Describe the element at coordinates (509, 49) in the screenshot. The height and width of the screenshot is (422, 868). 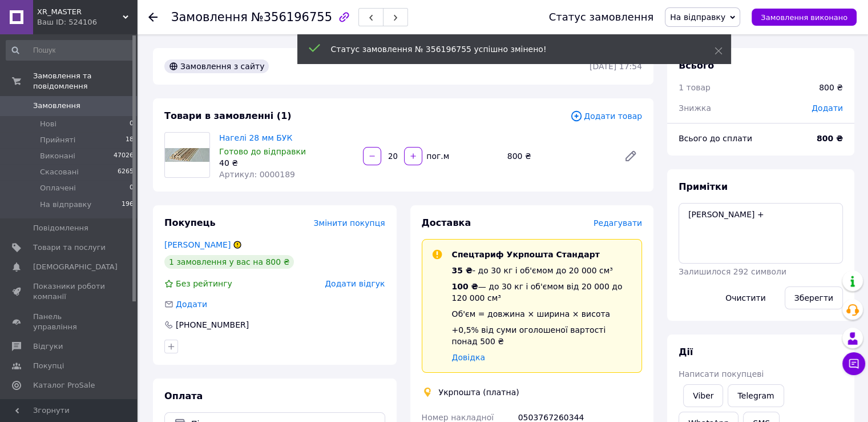
I see `div: Статус замовлення № 356196755 успішно змінено!` at that location.